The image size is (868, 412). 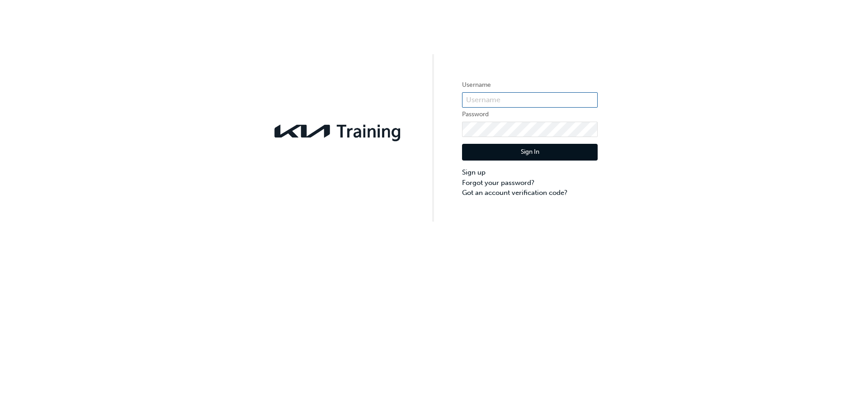 What do you see at coordinates (530, 115) in the screenshot?
I see `label: Password` at bounding box center [530, 115].